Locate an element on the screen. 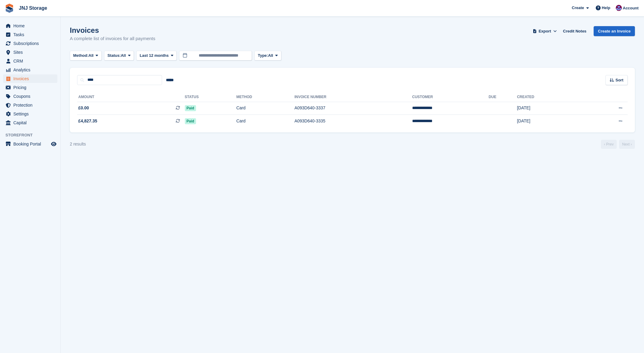  span: Status: is located at coordinates (114, 56).